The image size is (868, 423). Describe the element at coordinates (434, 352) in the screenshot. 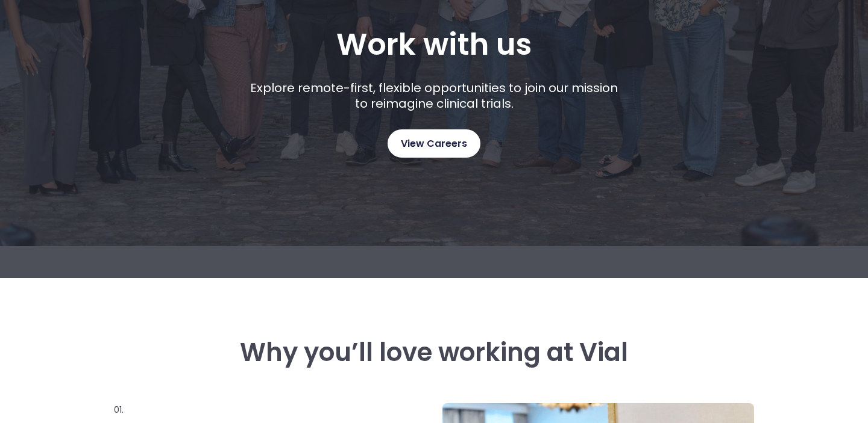

I see `h3: Why you’ll love working at Vial` at that location.